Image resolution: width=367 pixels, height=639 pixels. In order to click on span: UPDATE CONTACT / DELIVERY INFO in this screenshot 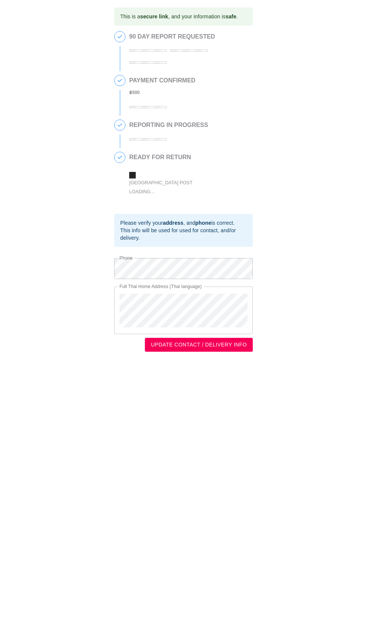, I will do `click(199, 345)`.